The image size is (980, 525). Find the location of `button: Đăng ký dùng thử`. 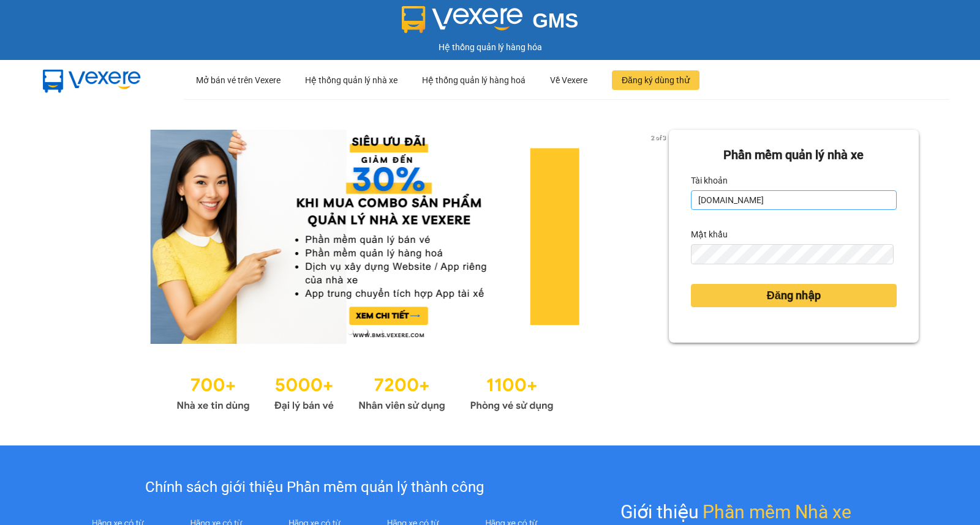

button: Đăng ký dùng thử is located at coordinates (655, 81).